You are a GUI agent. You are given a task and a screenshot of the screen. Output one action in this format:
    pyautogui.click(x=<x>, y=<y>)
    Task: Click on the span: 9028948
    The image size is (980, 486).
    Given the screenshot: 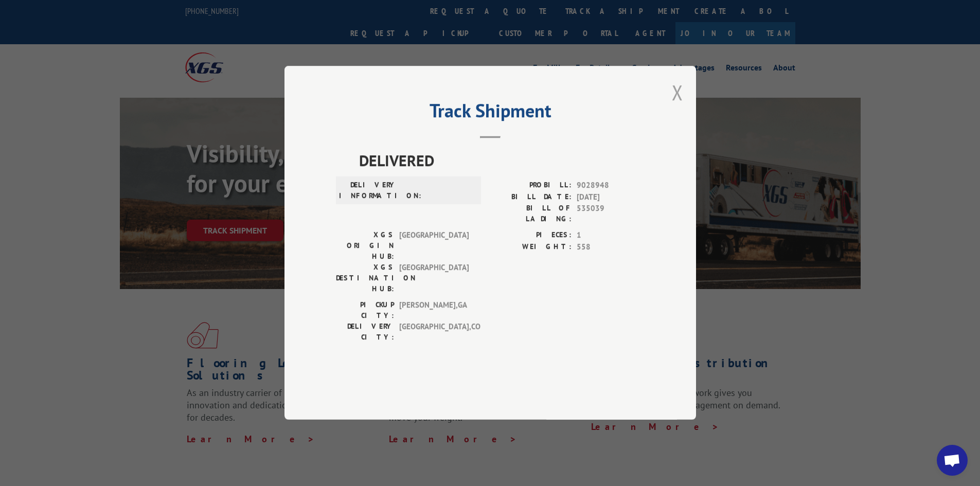 What is the action you would take?
    pyautogui.click(x=610, y=186)
    